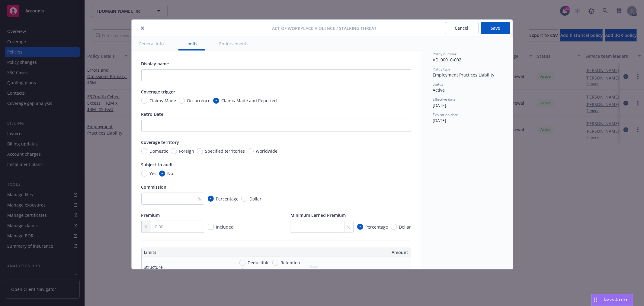 Image resolution: width=644 pixels, height=306 pixels. I want to click on input: Foreign, so click(174, 151).